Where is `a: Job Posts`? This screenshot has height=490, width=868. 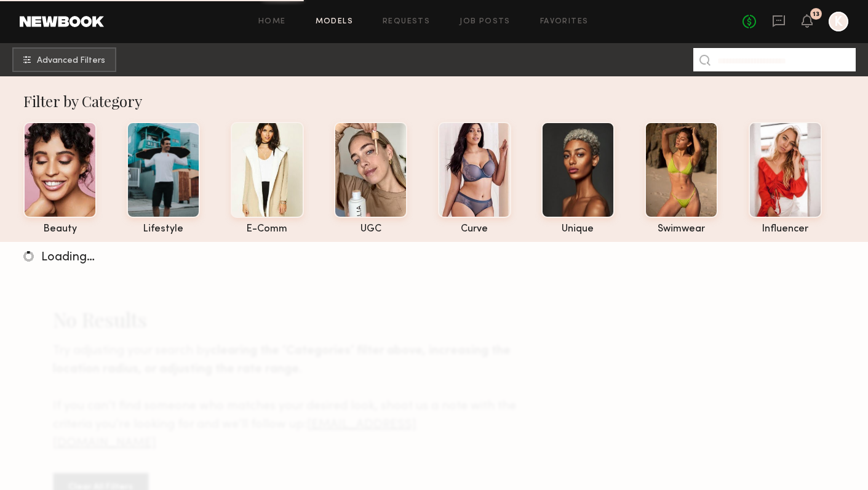
a: Job Posts is located at coordinates (485, 22).